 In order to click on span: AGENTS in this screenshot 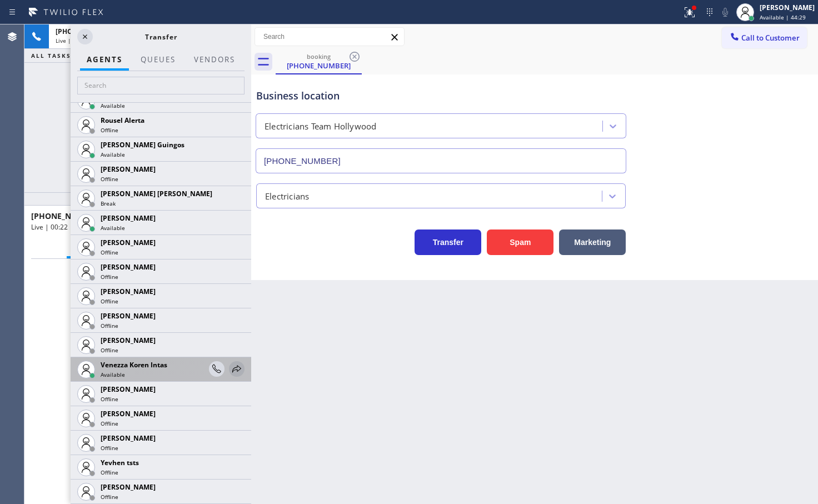, I will do `click(104, 60)`.